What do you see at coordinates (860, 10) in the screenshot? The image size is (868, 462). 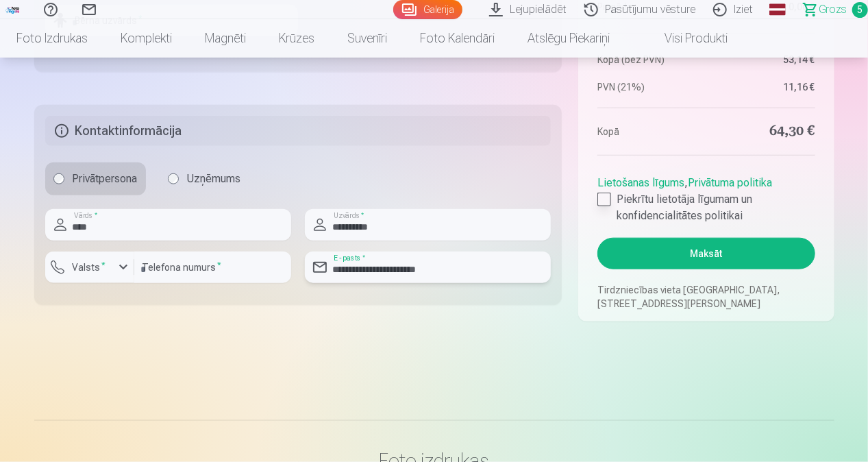 I see `span: 5` at bounding box center [860, 10].